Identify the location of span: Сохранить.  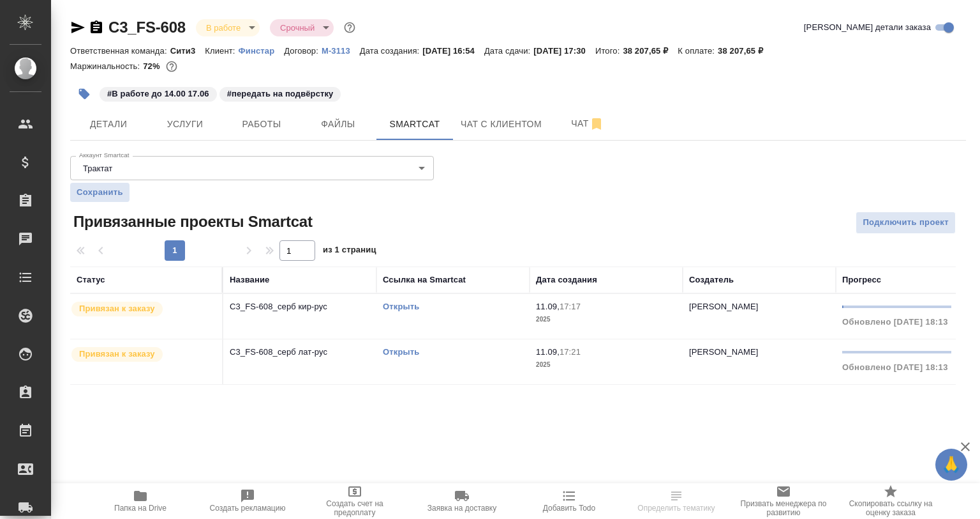
(100, 192).